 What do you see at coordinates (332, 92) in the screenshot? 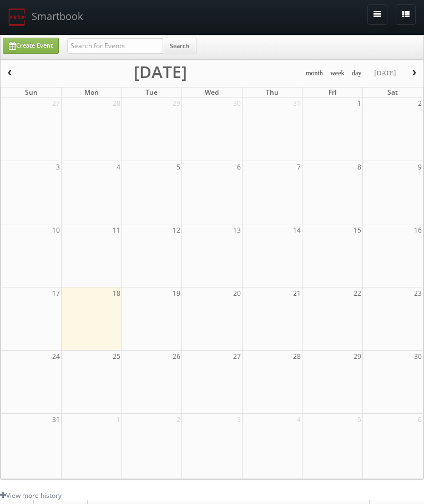
I see `span: Fri` at bounding box center [332, 92].